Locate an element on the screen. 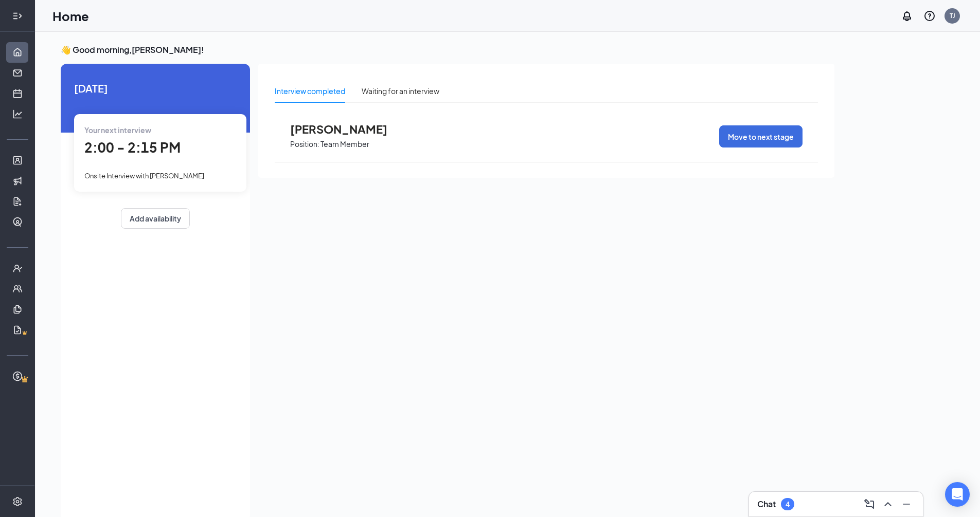 The width and height of the screenshot is (980, 517). span: Your next interview is located at coordinates (118, 130).